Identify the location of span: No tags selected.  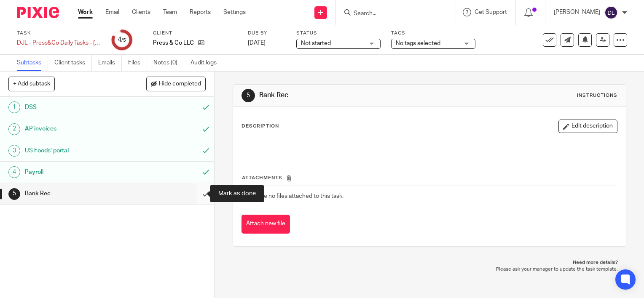
(418, 44).